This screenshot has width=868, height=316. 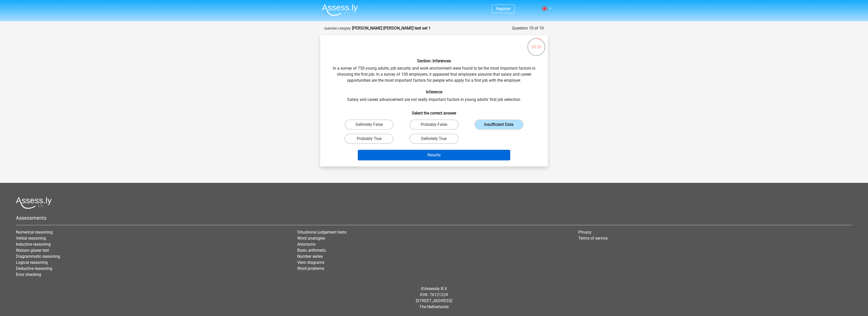 What do you see at coordinates (311, 238) in the screenshot?
I see `a: Word analogies` at bounding box center [311, 238].